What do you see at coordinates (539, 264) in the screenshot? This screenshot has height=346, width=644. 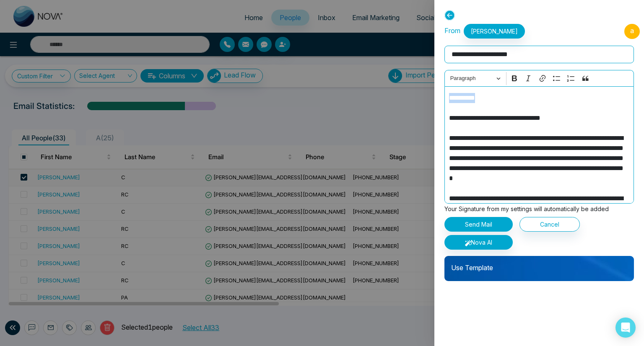 I see `p: Use Template` at bounding box center [539, 264].